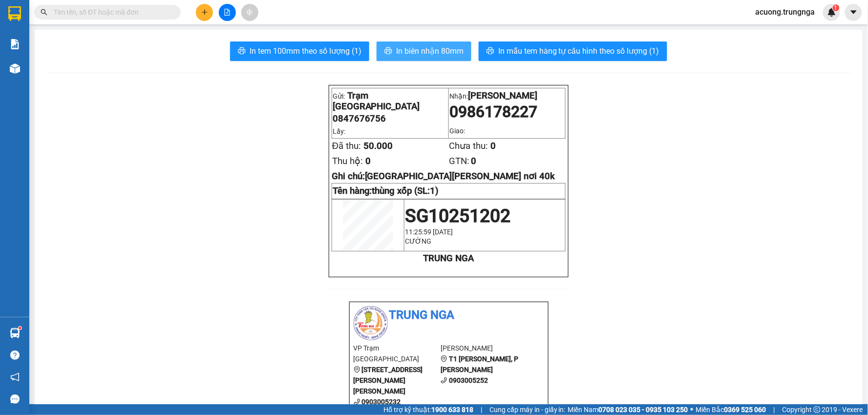  Describe the element at coordinates (469, 146) in the screenshot. I see `span: Chưa thu:` at that location.